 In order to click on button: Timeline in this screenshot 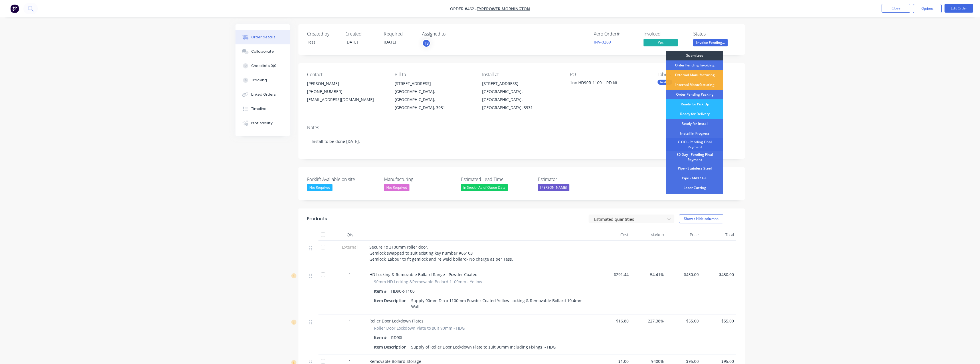, I will do `click(263, 109)`.